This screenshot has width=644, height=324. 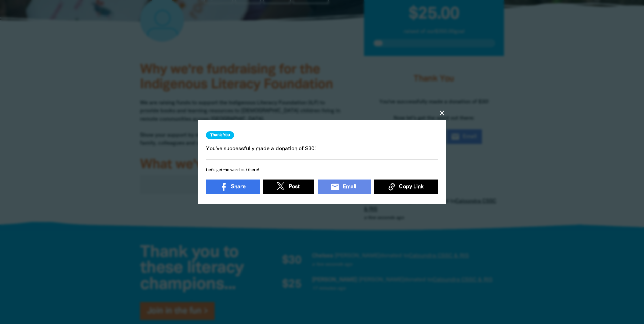 What do you see at coordinates (233, 187) in the screenshot?
I see `a: Share` at bounding box center [233, 187].